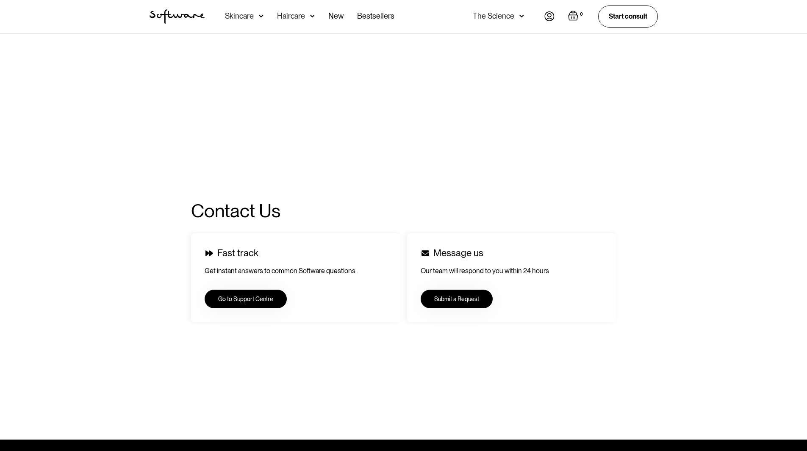  I want to click on a: Start consult, so click(628, 16).